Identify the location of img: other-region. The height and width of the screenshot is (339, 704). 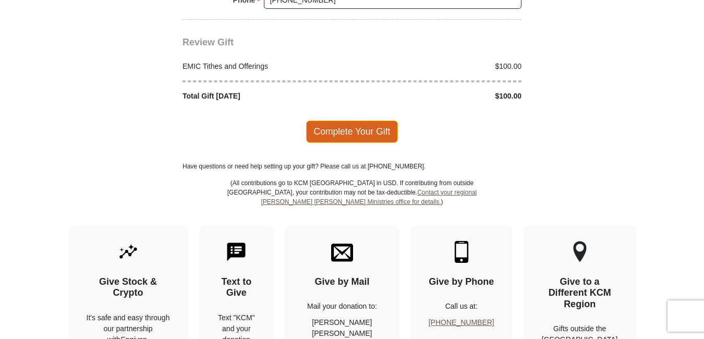
(580, 252).